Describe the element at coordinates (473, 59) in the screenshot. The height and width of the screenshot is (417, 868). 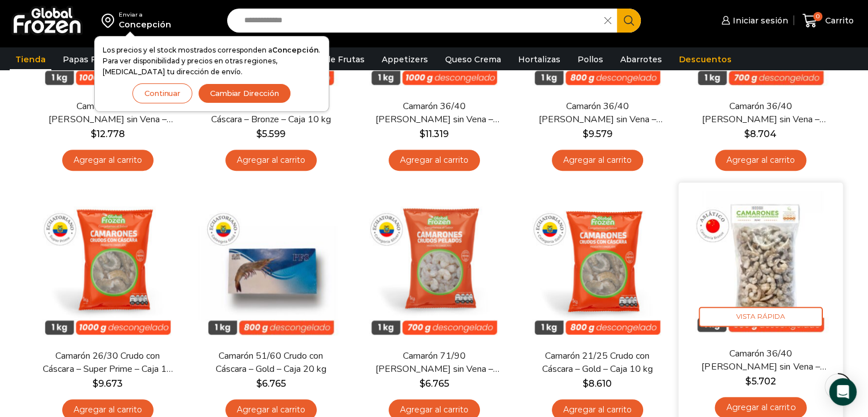
I see `a: Queso Crema` at that location.